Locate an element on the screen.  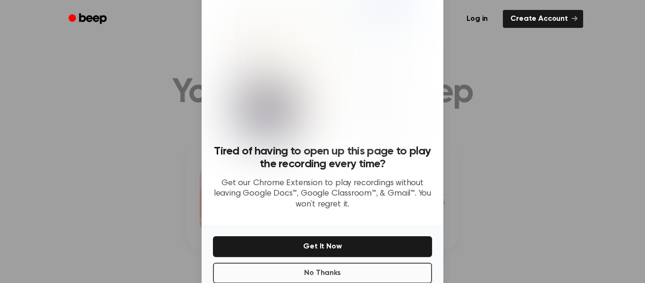
button: Get It Now is located at coordinates (323, 247).